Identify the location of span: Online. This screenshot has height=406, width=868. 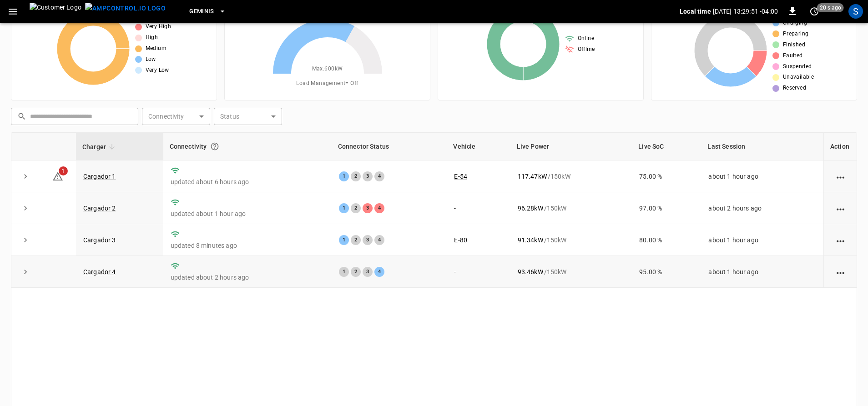
(586, 39).